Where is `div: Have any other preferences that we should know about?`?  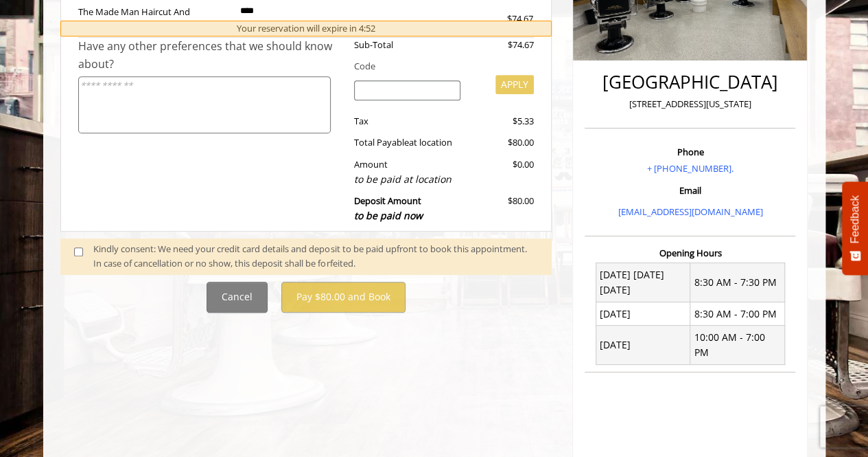 div: Have any other preferences that we should know about? is located at coordinates (211, 55).